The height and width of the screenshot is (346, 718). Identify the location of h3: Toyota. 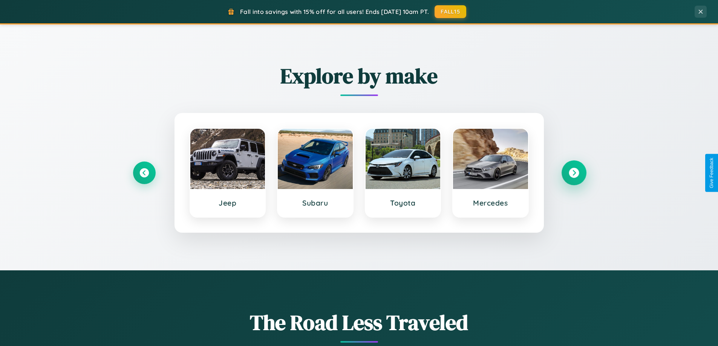
(403, 203).